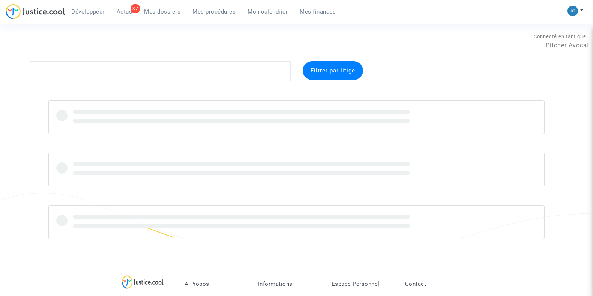 The height and width of the screenshot is (296, 593). What do you see at coordinates (88, 12) in the screenshot?
I see `span: Développeur` at bounding box center [88, 12].